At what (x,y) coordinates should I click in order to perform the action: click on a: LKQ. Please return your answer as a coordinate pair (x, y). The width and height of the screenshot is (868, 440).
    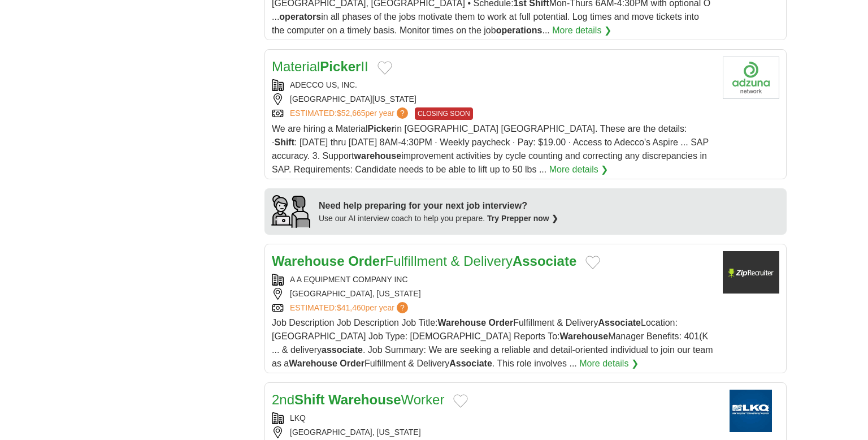
    Looking at the image, I should click on (298, 418).